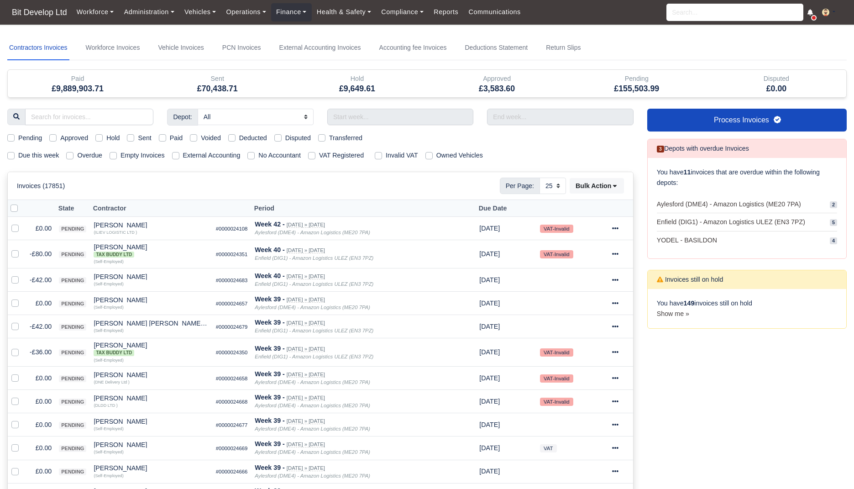  I want to click on a: Aylesford (DME4) - Amazon Logistics (ME20 7PA) 2, so click(746, 204).